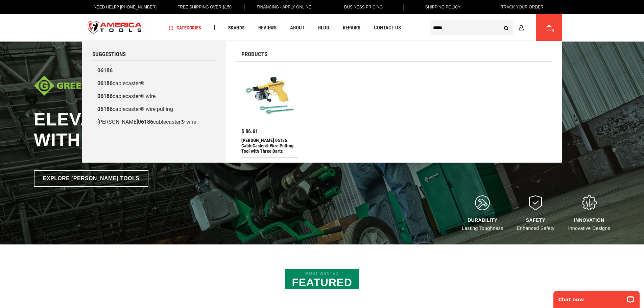 This screenshot has width=644, height=308. I want to click on a: Categories, so click(185, 28).